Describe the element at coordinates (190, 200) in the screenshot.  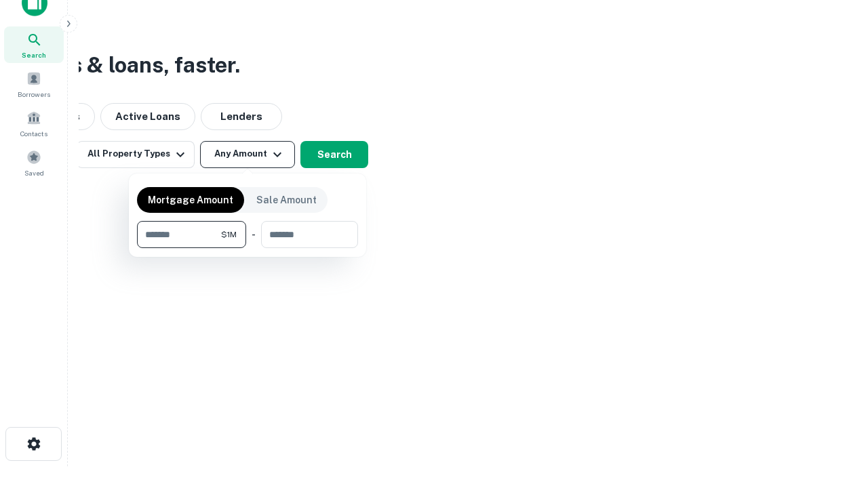
I see `p: Mortgage Amount` at that location.